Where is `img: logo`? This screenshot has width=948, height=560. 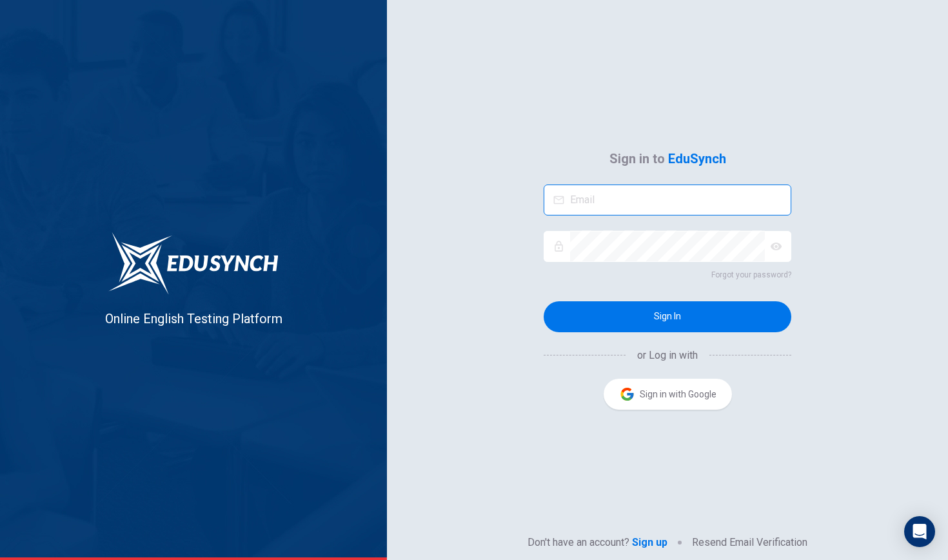 img: logo is located at coordinates (193, 263).